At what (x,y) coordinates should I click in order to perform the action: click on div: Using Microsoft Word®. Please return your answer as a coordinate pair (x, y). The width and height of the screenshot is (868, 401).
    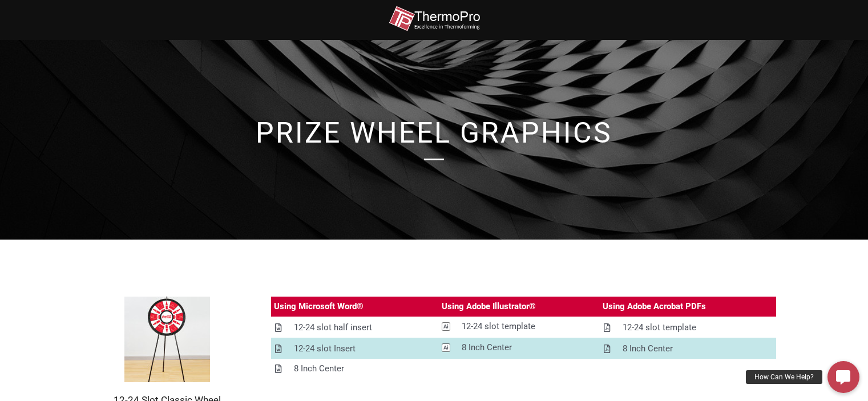
    Looking at the image, I should click on (319, 307).